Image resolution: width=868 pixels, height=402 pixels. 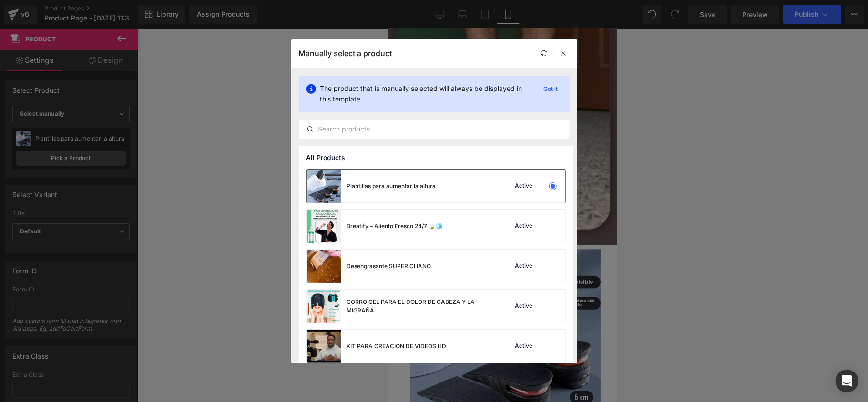 I want to click on input: Search products, so click(x=434, y=129).